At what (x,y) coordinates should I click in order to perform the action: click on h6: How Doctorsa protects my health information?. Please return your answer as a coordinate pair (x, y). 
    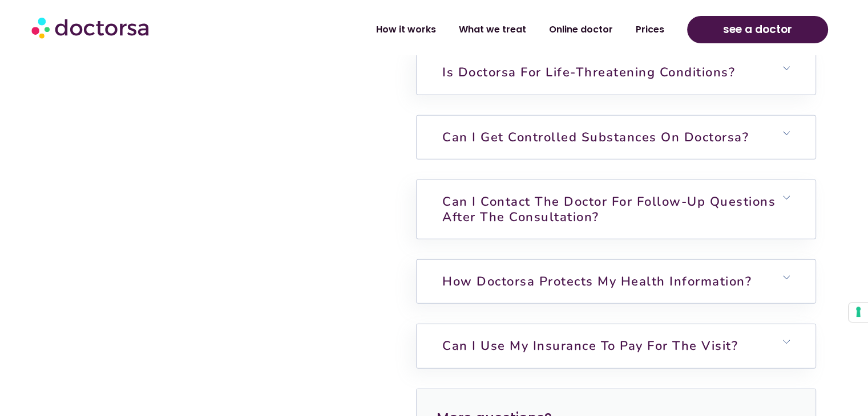
    Looking at the image, I should click on (616, 282).